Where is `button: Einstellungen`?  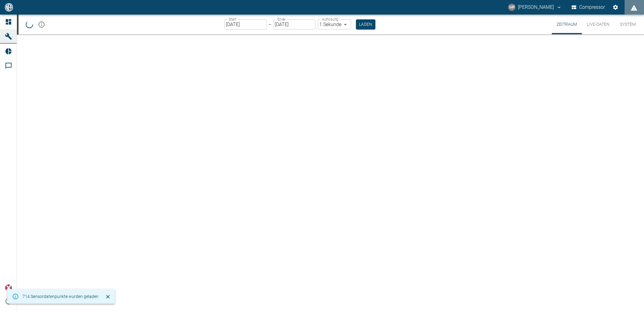
button: Einstellungen is located at coordinates (616, 7).